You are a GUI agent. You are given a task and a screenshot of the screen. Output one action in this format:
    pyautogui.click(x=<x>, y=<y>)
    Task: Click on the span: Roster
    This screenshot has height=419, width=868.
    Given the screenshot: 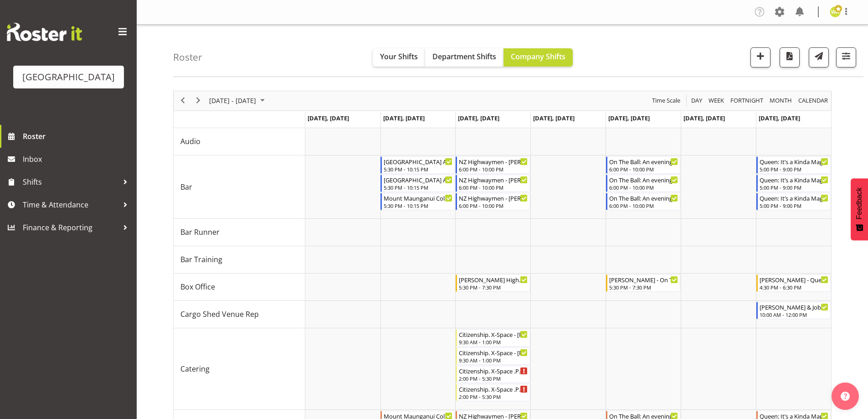 What is the action you would take?
    pyautogui.click(x=77, y=137)
    